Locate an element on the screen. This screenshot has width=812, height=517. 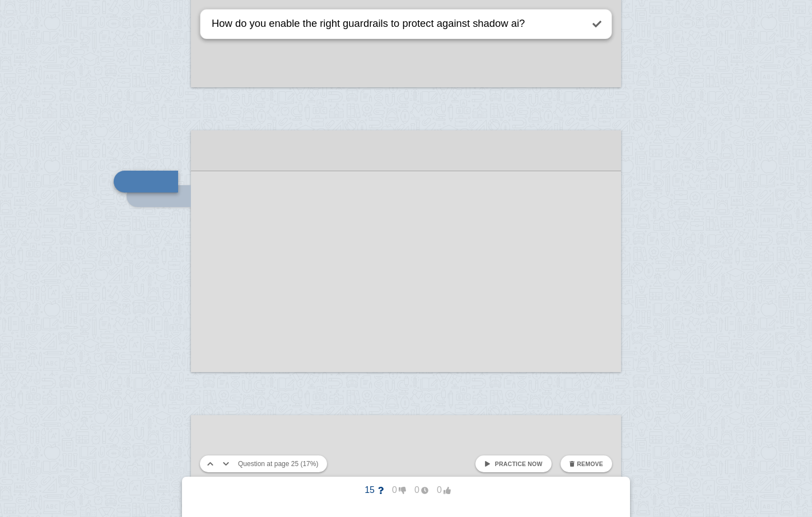
span: 15 is located at coordinates (372, 491).